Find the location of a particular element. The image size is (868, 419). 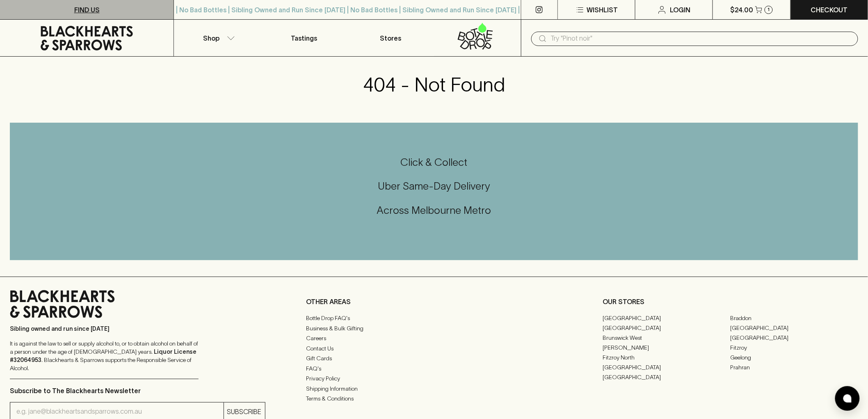

div: Call to action block is located at coordinates (434, 191).